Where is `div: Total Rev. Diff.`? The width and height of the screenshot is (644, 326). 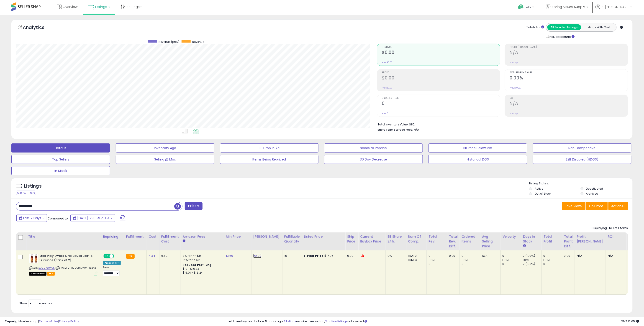
div: Total Rev. Diff. is located at coordinates (453, 242).